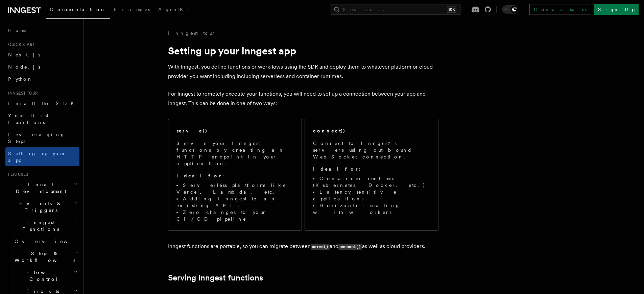 This screenshot has width=644, height=294. What do you see at coordinates (37, 157) in the screenshot?
I see `span: Setting up your app` at bounding box center [37, 157].